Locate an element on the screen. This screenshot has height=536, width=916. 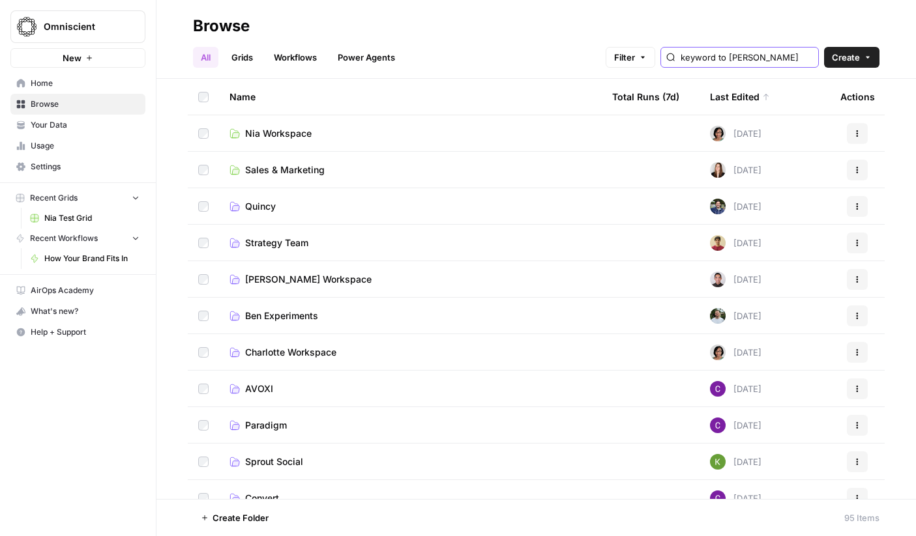
span: Filter is located at coordinates (624, 57).